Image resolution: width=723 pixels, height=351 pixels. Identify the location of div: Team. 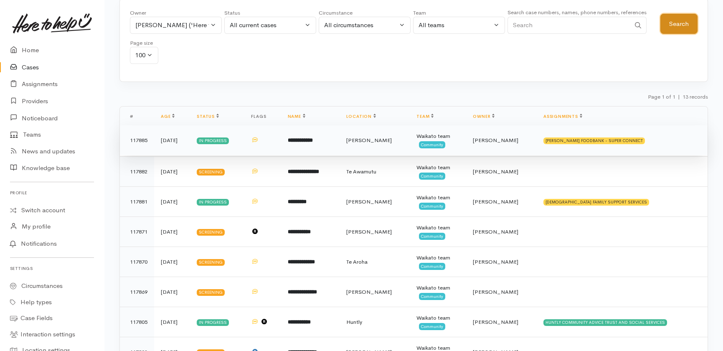
(459, 13).